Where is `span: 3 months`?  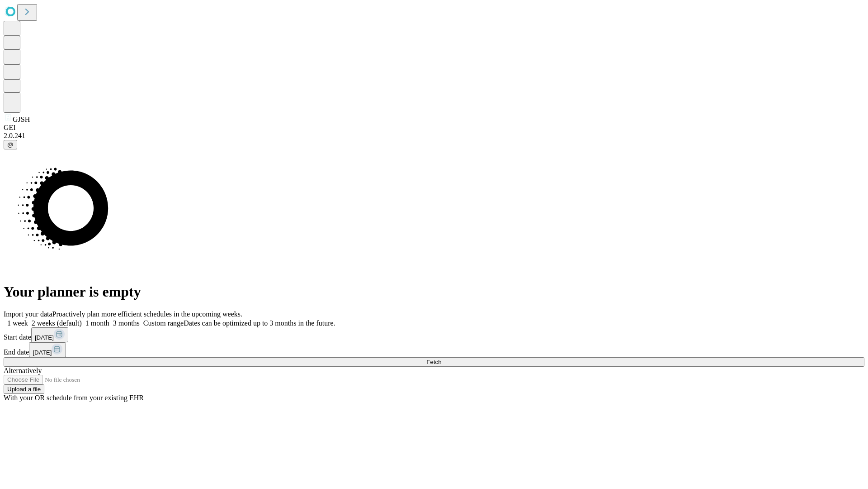 span: 3 months is located at coordinates (126, 323).